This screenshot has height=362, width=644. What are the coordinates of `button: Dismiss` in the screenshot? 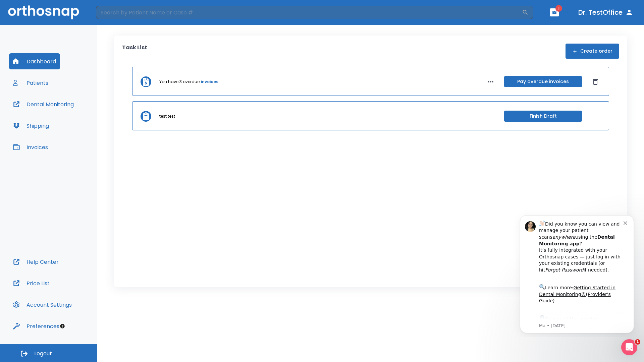 It's located at (595, 82).